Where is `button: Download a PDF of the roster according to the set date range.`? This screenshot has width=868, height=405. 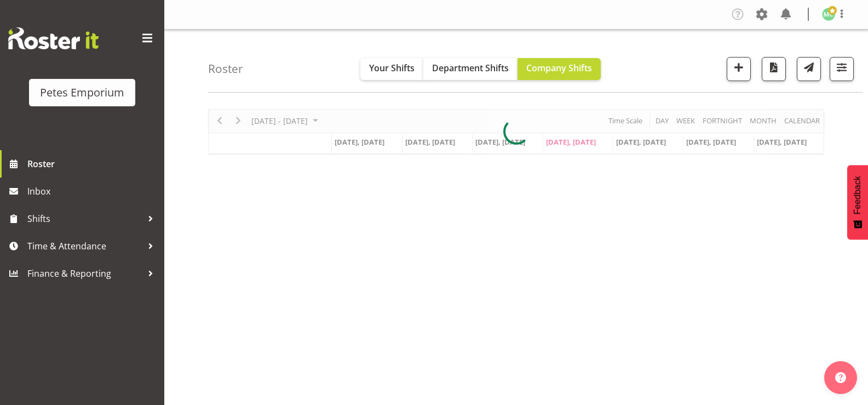
button: Download a PDF of the roster according to the set date range. is located at coordinates (774, 69).